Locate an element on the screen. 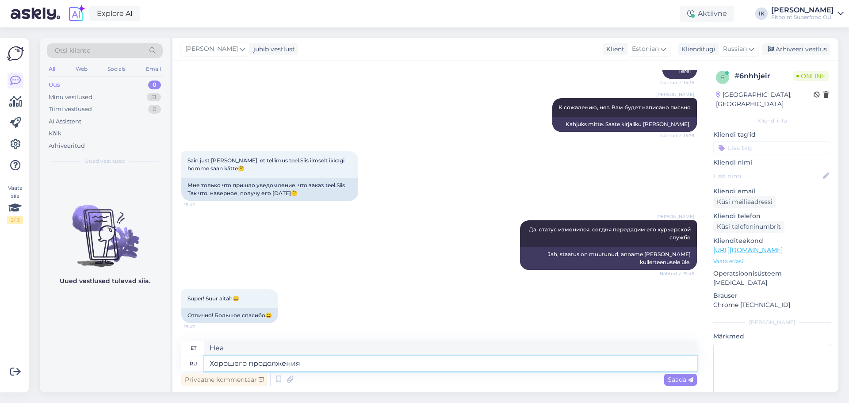  div: Minu vestlused is located at coordinates (70, 97).